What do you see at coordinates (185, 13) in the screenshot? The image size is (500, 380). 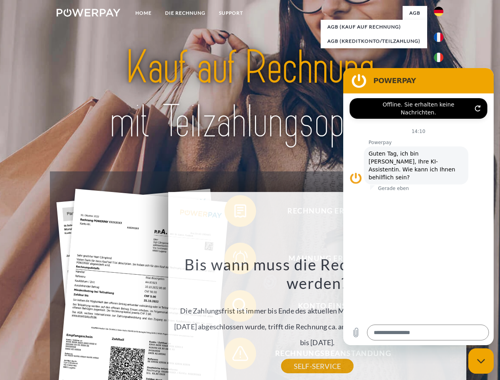 I see `a: DIE RECHNUNG` at bounding box center [185, 13].